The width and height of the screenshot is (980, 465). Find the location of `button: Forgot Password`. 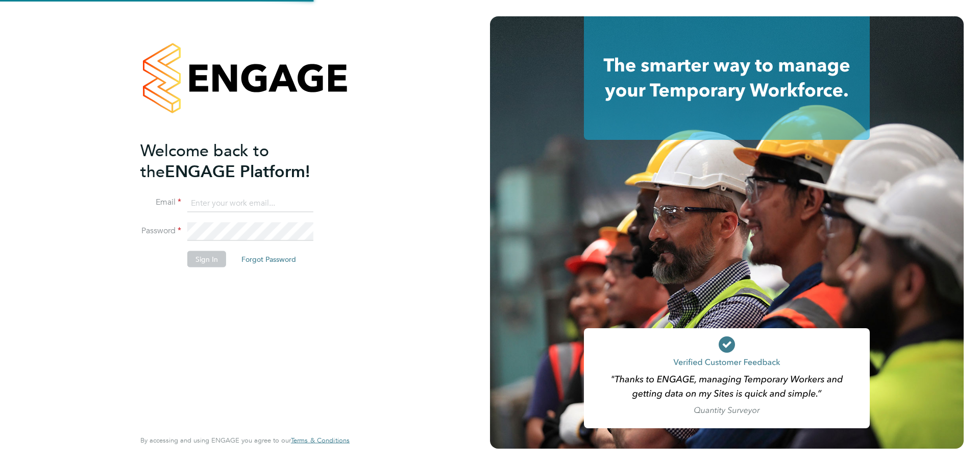

button: Forgot Password is located at coordinates (269, 259).